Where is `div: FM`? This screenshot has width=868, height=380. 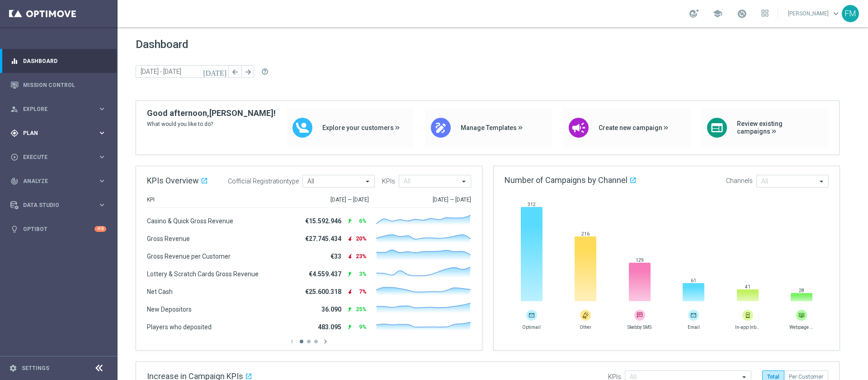 div: FM is located at coordinates (850, 14).